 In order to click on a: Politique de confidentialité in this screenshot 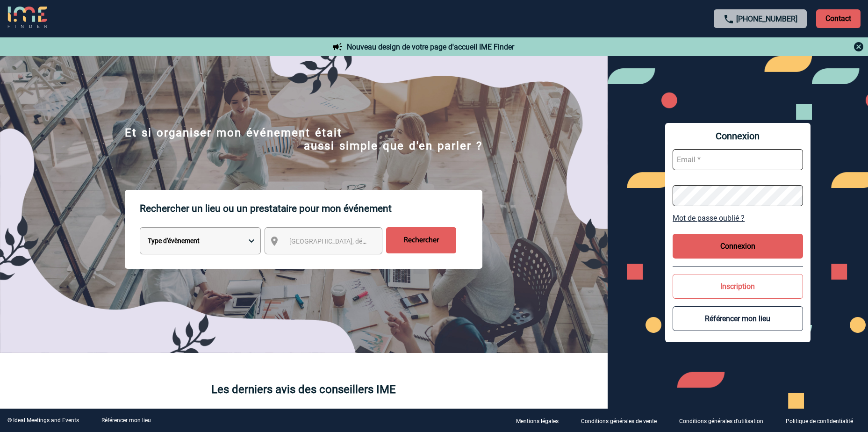, I will do `click(823, 420)`.